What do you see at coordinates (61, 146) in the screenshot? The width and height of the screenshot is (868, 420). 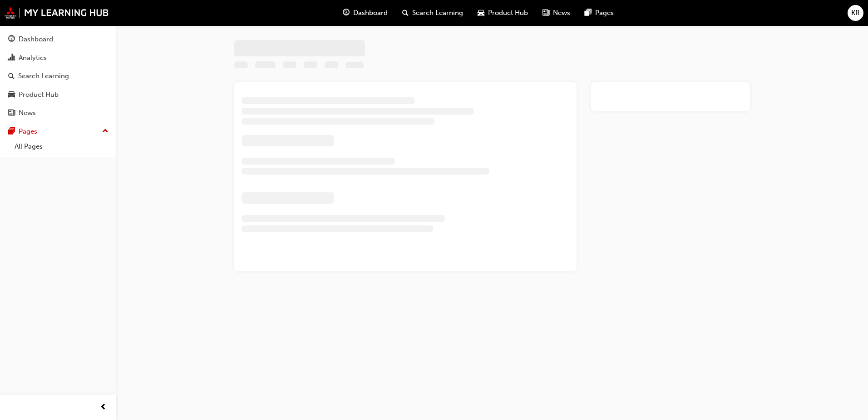 I see `a: All Pages` at bounding box center [61, 146].